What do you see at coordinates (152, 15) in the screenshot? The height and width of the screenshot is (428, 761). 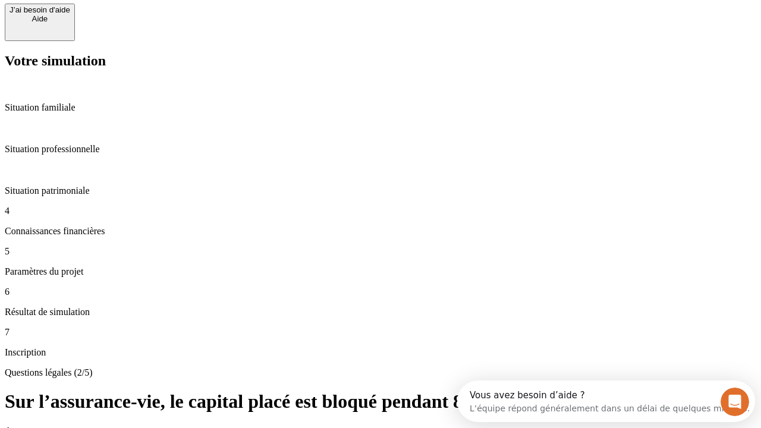 I see `div: Vous avez besoin d’aide ?` at bounding box center [152, 15].